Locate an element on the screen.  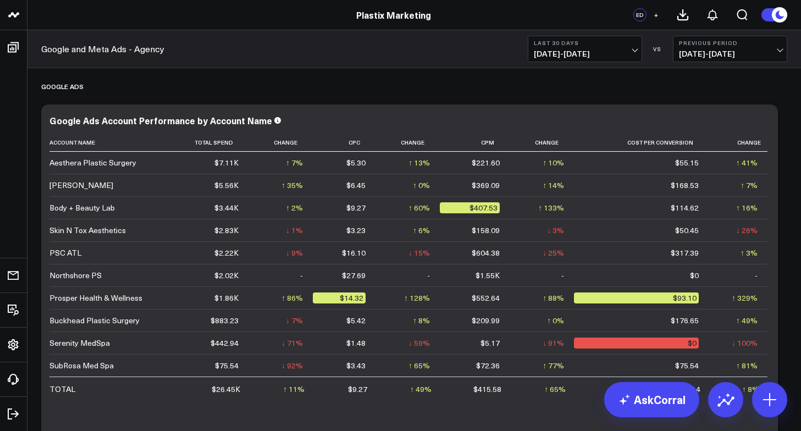
div: ↑ 16% is located at coordinates (747, 208).